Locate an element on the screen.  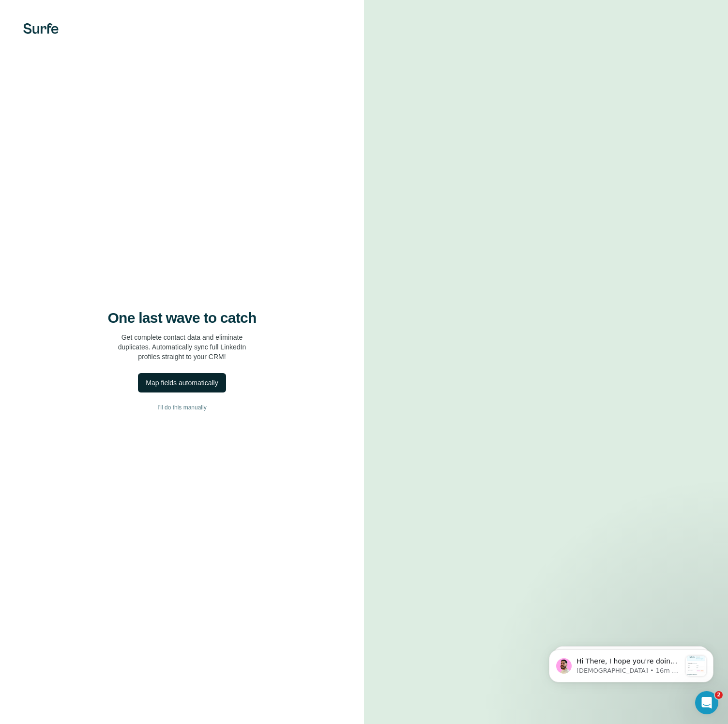
span: Hi There, I hope you're doing well and thank you for your patience. The fix is now released from ... is located at coordinates (93, 118).